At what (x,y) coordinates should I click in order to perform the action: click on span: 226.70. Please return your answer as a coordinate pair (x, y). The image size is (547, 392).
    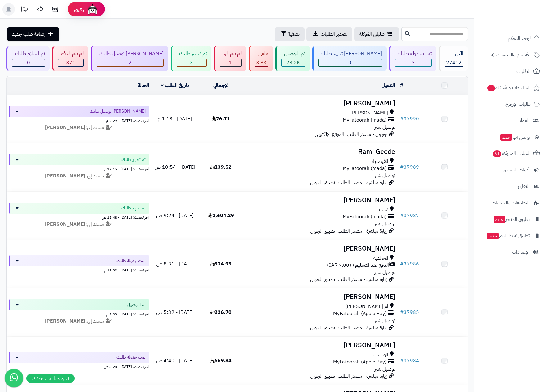
    Looking at the image, I should click on (221, 312).